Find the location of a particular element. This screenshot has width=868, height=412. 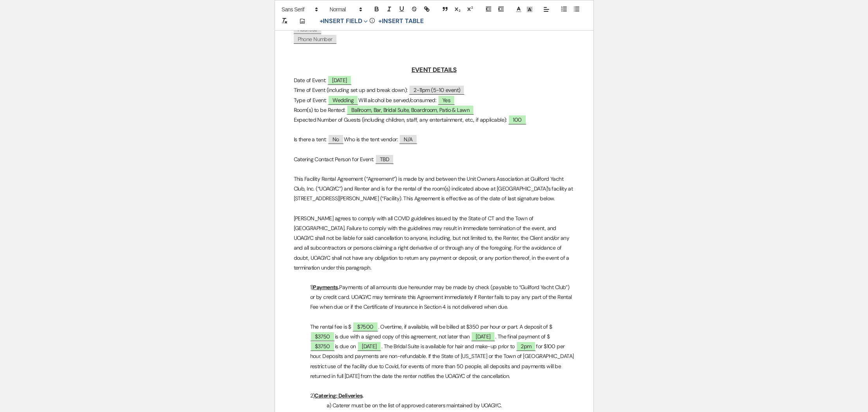

p: Is there a tent: Who is the tent vendor: is located at coordinates (434, 139).